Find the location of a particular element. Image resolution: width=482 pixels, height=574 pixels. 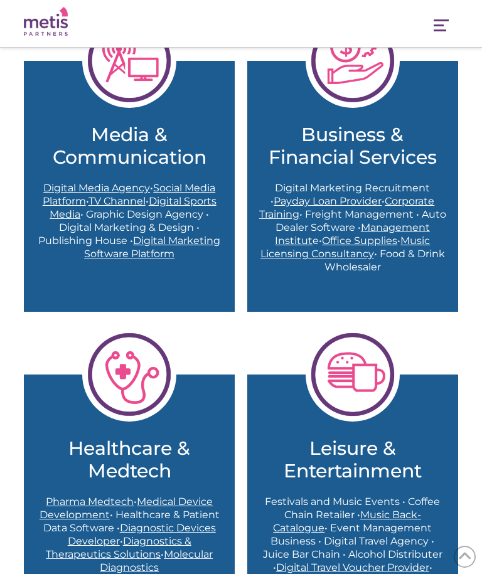

p: Digital Marketing Recruitment • • • Freight Management • Auto Dealer Software • • • • Food & Drin... is located at coordinates (353, 227).